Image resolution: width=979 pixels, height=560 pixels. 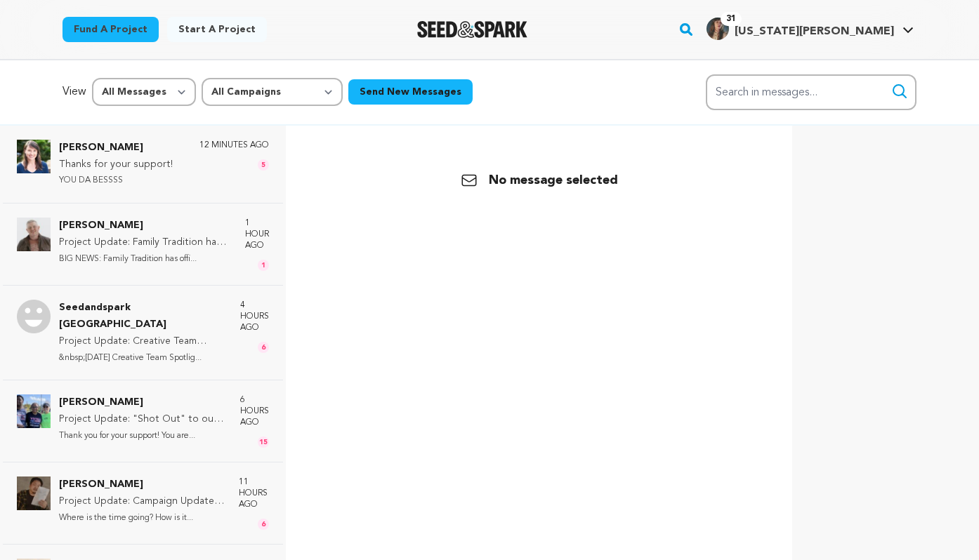 I want to click on img: Kris Shuman Photo, so click(x=33, y=234).